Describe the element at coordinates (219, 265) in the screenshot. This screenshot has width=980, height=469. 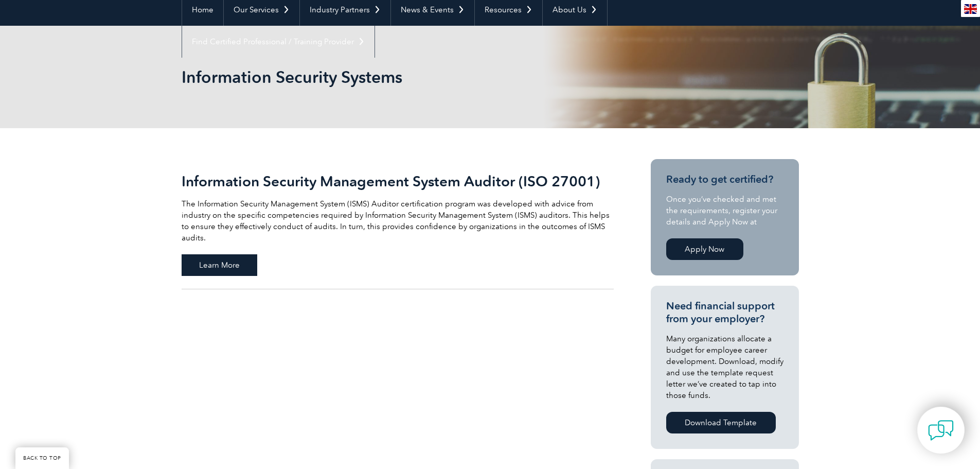
I see `span: Learn More` at that location.